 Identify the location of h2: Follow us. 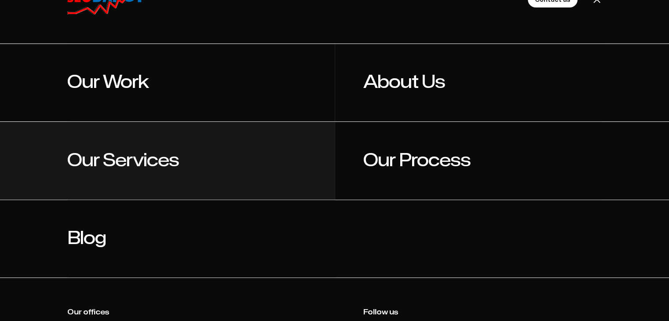
(483, 312).